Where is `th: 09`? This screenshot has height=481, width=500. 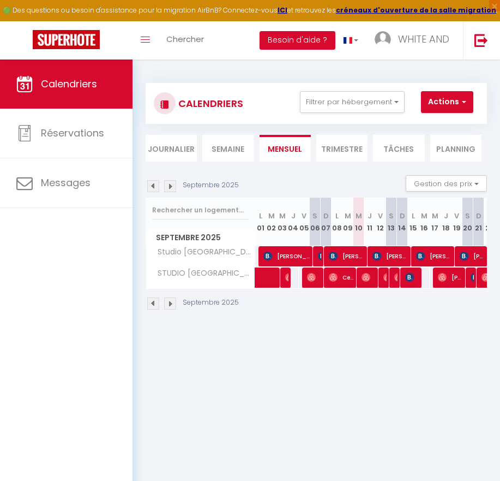 th: 09 is located at coordinates (348, 221).